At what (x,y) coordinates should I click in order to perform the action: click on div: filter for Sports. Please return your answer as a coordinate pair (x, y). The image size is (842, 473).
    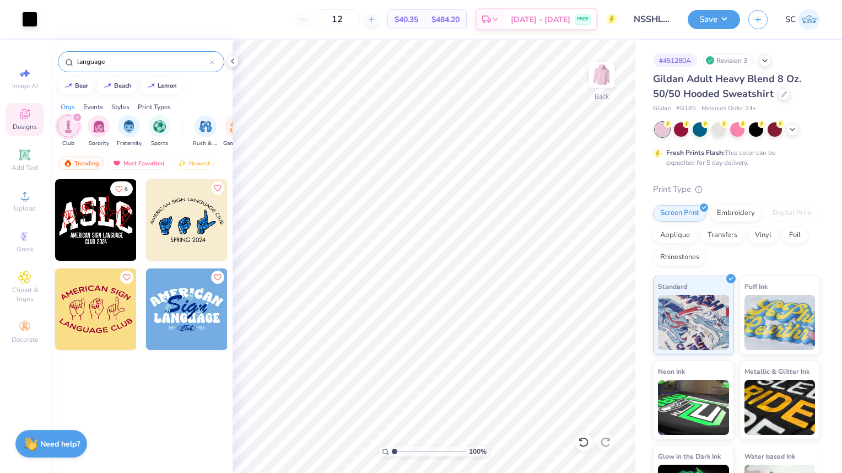
    Looking at the image, I should click on (159, 131).